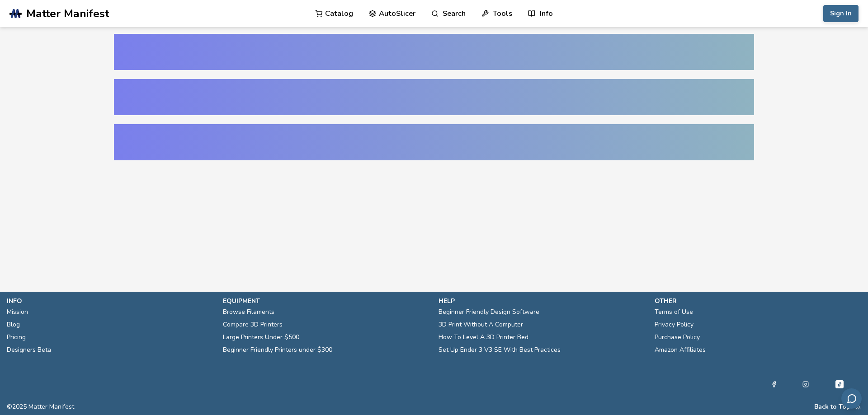 The width and height of the screenshot is (868, 415). What do you see at coordinates (29, 350) in the screenshot?
I see `a: Designers Beta` at bounding box center [29, 350].